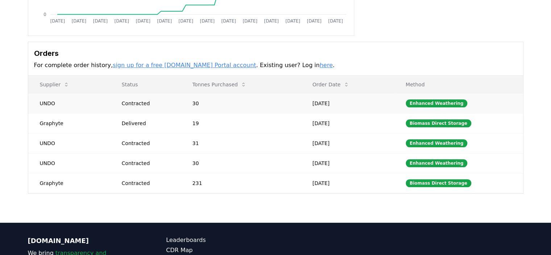 The image size is (551, 255). What do you see at coordinates (459, 84) in the screenshot?
I see `p: Method` at bounding box center [459, 84].